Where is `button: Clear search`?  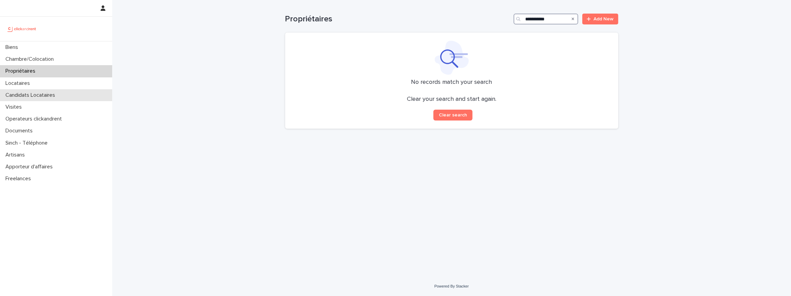 button: Clear search is located at coordinates (453, 115).